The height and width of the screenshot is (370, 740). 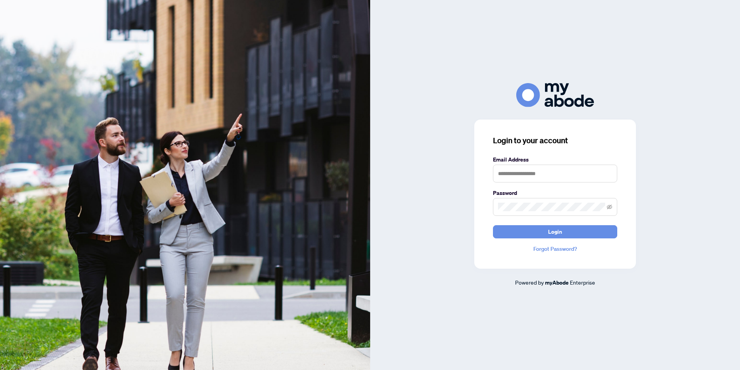 I want to click on img: ma-logo, so click(x=555, y=95).